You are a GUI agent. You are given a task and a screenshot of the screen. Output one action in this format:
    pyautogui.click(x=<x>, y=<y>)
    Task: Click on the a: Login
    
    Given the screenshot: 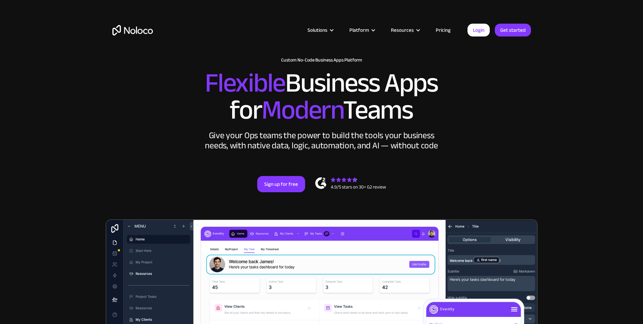 What is the action you would take?
    pyautogui.click(x=479, y=30)
    